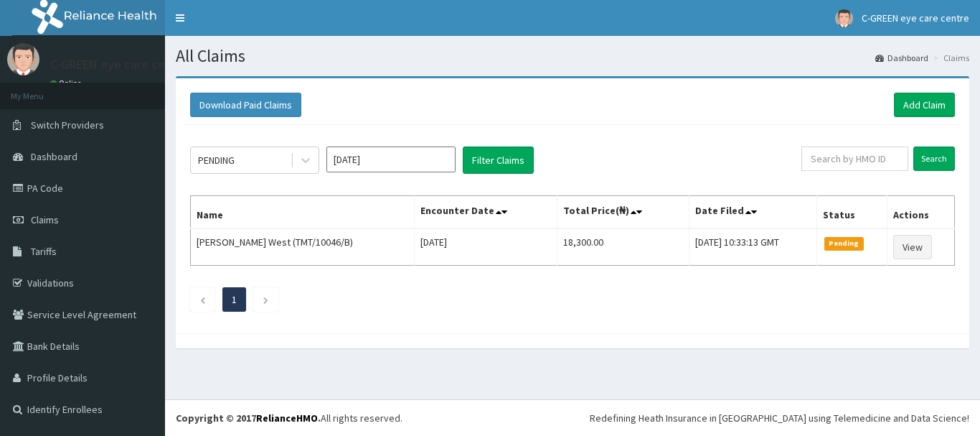  What do you see at coordinates (753, 213) in the screenshot?
I see `th: Date Filed` at bounding box center [753, 213].